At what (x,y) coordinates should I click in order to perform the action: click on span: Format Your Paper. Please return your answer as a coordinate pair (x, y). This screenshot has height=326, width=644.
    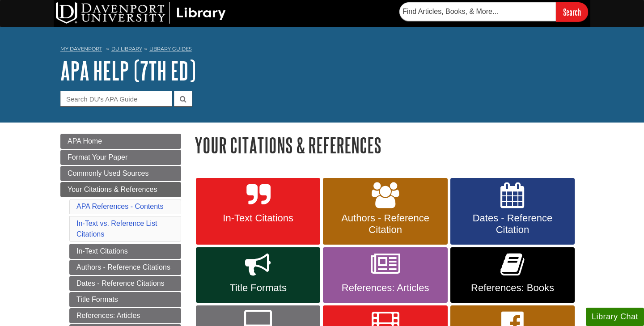
    Looking at the image, I should click on (97, 157).